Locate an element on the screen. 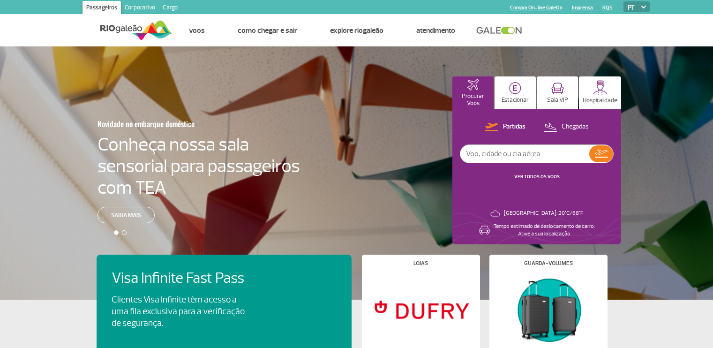 The width and height of the screenshot is (713, 348). p: Clientes Visa Infinite têm acesso a uma fila exclusiva para a verificação de segurança. is located at coordinates (178, 311).